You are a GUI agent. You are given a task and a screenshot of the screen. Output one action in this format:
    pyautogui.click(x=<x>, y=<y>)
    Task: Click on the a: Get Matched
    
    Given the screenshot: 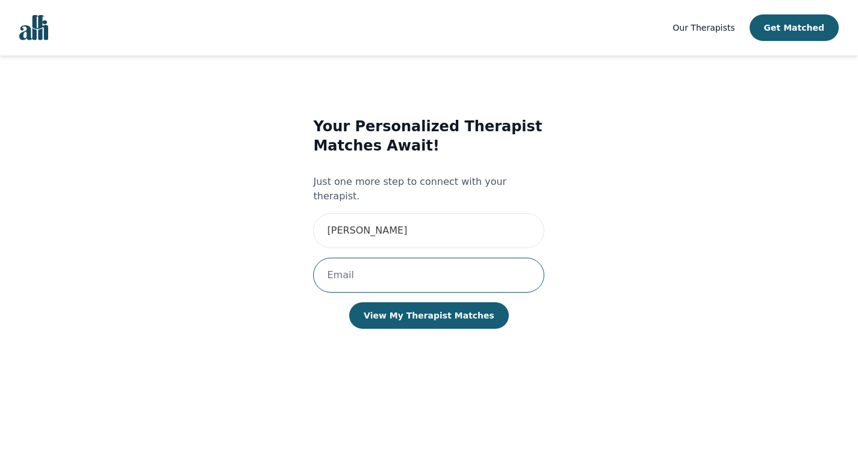 What is the action you would take?
    pyautogui.click(x=794, y=28)
    